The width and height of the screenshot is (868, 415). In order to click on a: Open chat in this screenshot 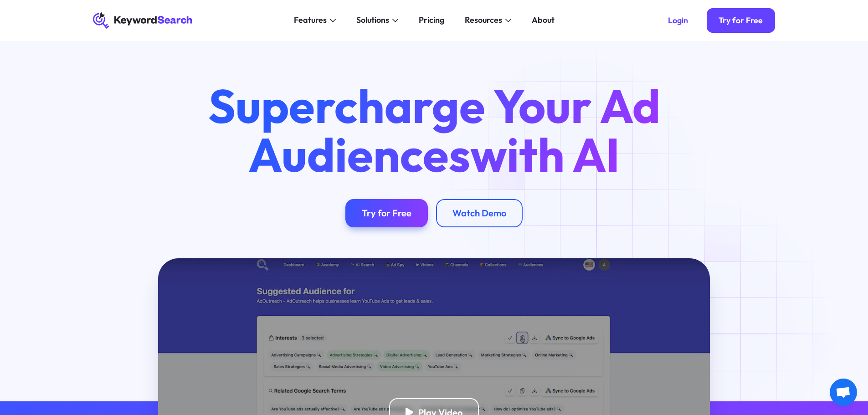, I will do `click(844, 393)`.